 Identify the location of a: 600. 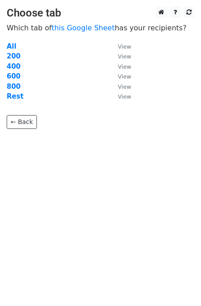
(13, 76).